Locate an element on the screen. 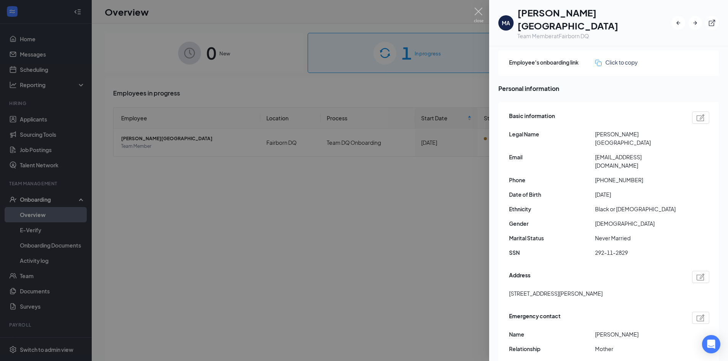 Image resolution: width=728 pixels, height=361 pixels. span: 292-11-2829 is located at coordinates (638, 253).